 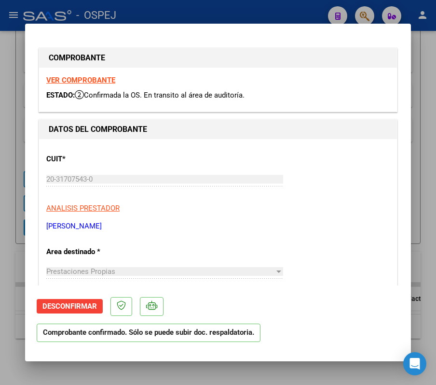 I want to click on strong: COMPROBANTE, so click(x=77, y=57).